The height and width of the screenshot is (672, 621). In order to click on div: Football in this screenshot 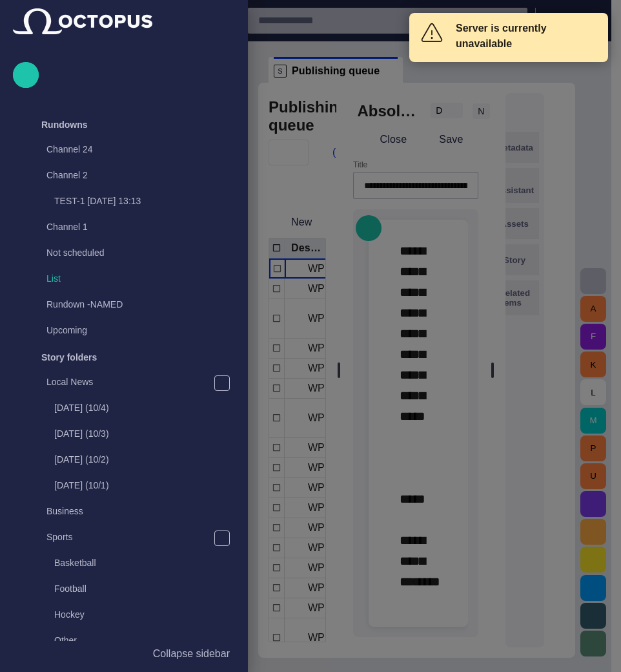, I will do `click(131, 590)`.